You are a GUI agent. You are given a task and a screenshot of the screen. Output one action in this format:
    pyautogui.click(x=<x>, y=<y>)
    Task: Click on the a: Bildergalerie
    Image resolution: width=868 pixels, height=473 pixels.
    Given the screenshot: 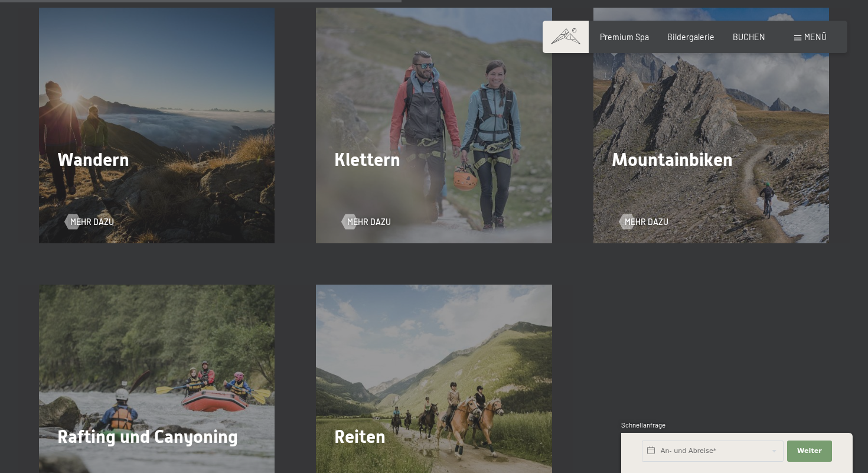 What is the action you would take?
    pyautogui.click(x=691, y=37)
    